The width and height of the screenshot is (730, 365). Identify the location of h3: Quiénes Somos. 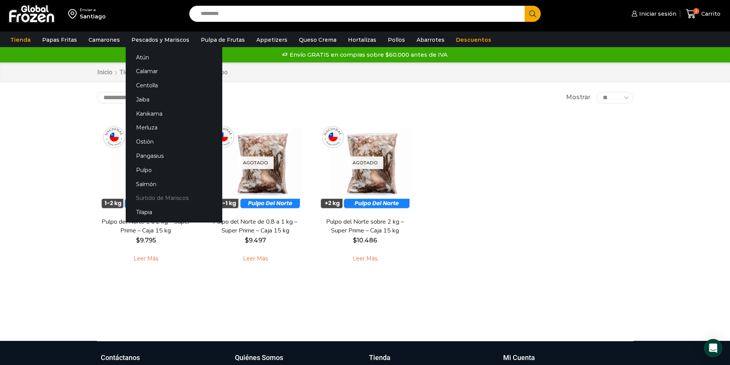
(259, 358).